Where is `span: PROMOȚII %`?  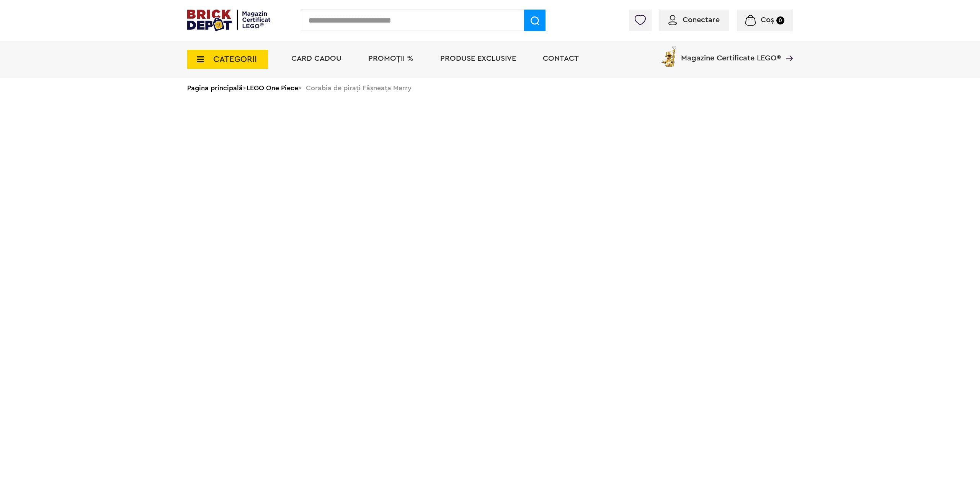 span: PROMOȚII % is located at coordinates (391, 59).